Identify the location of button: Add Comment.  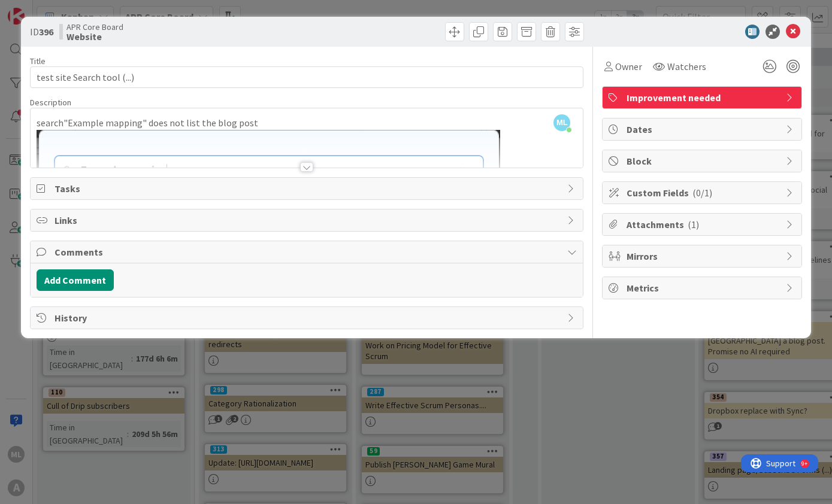
(75, 280).